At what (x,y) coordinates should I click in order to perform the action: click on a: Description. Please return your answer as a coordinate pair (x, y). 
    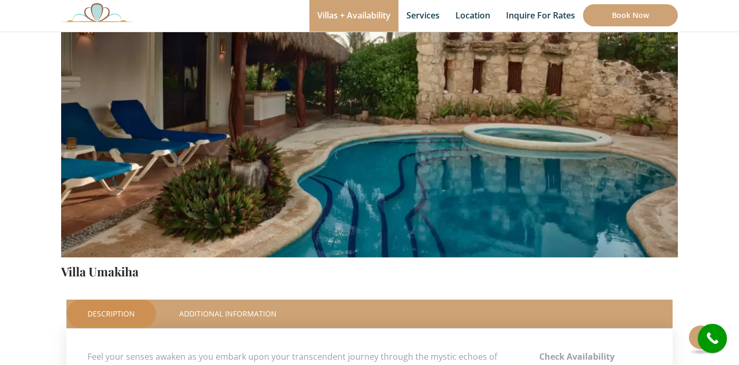
    Looking at the image, I should click on (111, 314).